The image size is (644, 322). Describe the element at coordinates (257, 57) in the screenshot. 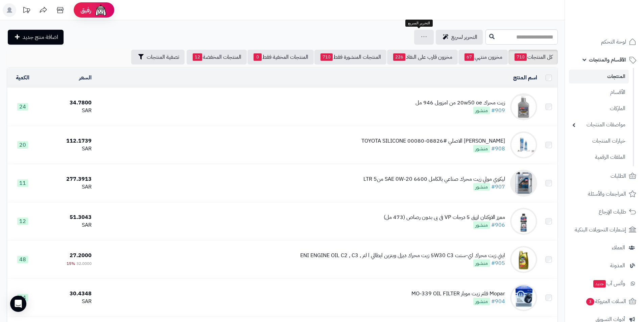

I see `span: 0` at that location.